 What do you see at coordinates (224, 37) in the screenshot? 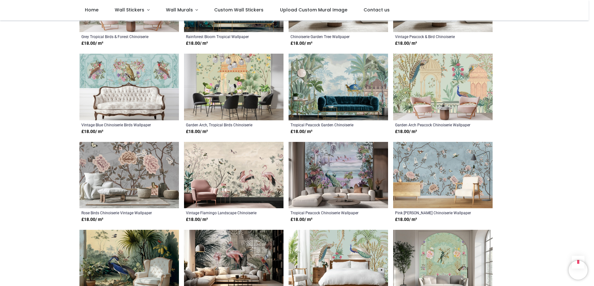
I see `div: Rainforest Bloom Tropical Wallpaper` at bounding box center [224, 37].